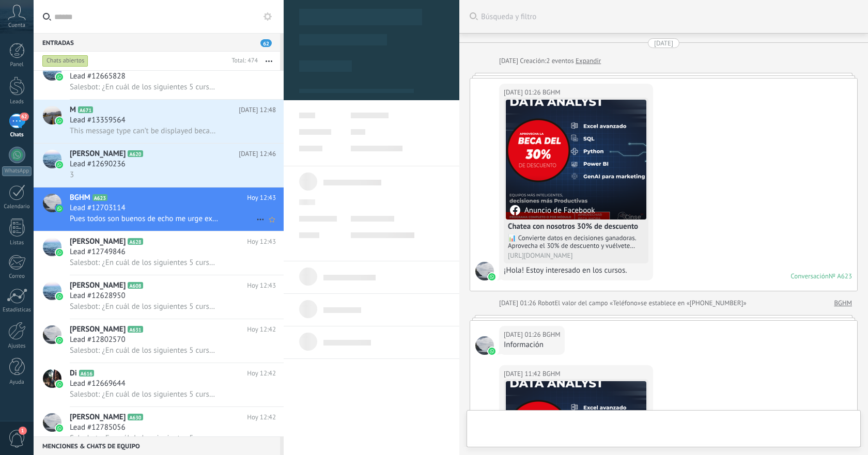 The height and width of the screenshot is (455, 868). Describe the element at coordinates (17, 206) in the screenshot. I see `div: Calendario` at that location.